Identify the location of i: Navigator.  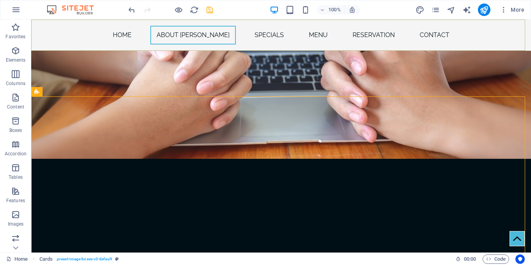
(451, 10).